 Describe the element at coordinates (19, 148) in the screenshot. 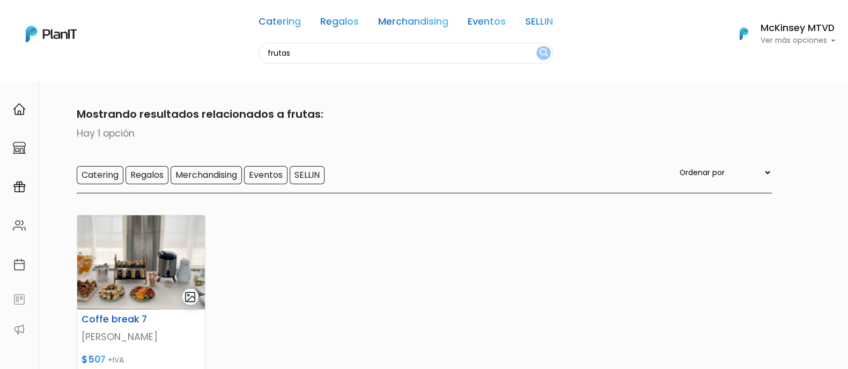

I see `img: marketplace-4ceaa7011d94191e9ded77b95e3339b90024bf715f7c57f8cf31f2d8c509eaba.svg` at that location.